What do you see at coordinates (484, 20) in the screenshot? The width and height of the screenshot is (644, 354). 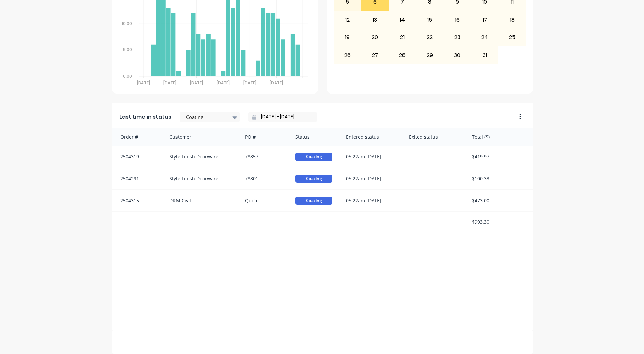 I see `div: 17` at bounding box center [484, 20].